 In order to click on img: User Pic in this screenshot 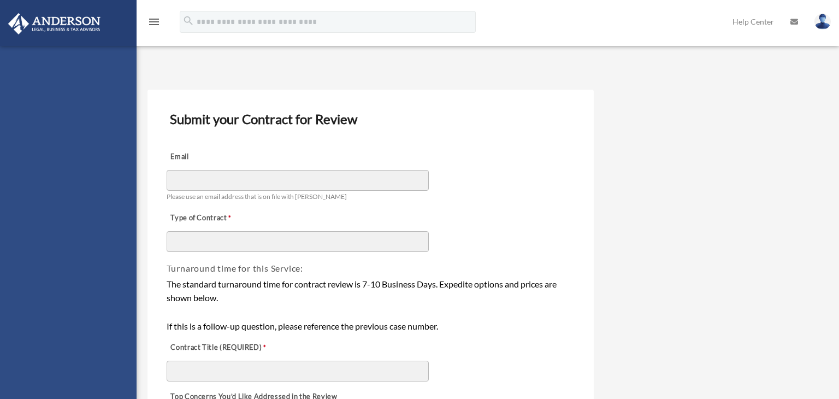, I will do `click(823, 21)`.